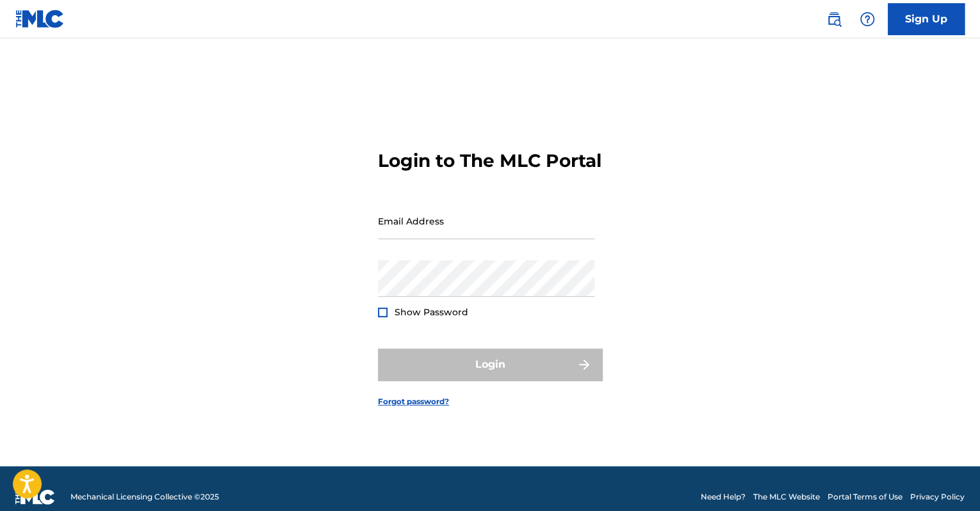  Describe the element at coordinates (431, 312) in the screenshot. I see `span: Show Password` at that location.